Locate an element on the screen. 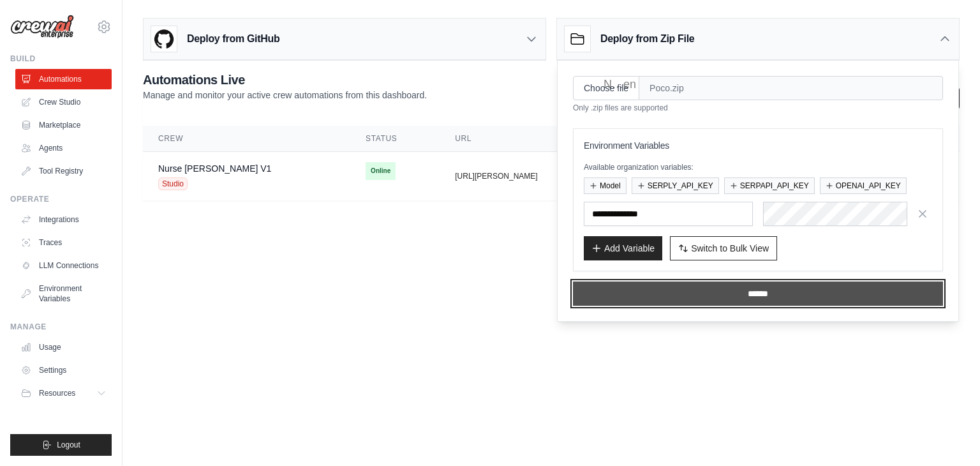 The height and width of the screenshot is (466, 980). span: Logout is located at coordinates (68, 445).